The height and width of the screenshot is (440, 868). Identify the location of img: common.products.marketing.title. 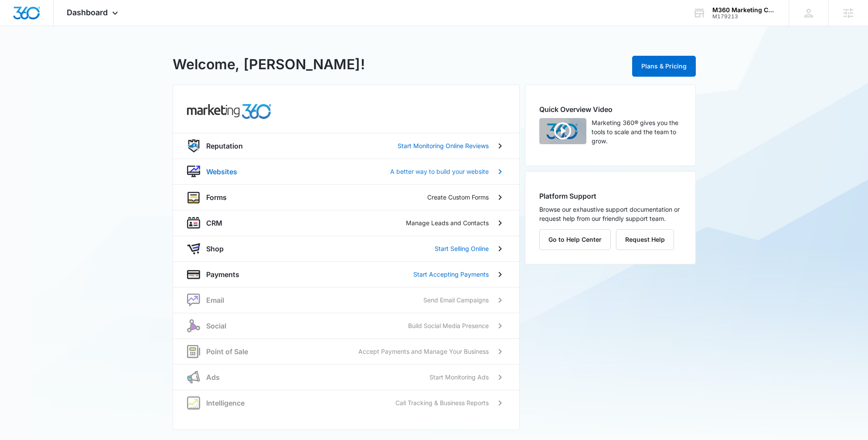
(229, 111).